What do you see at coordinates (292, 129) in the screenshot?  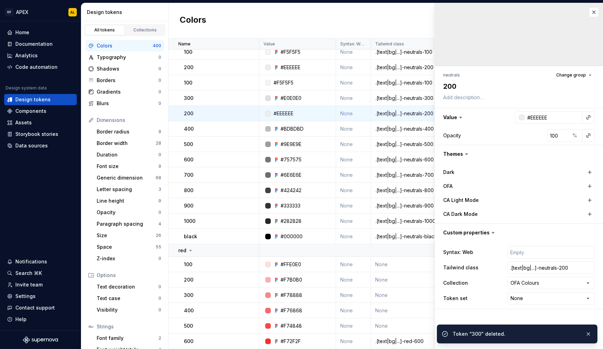 I see `div: #BDBDBD` at bounding box center [292, 129].